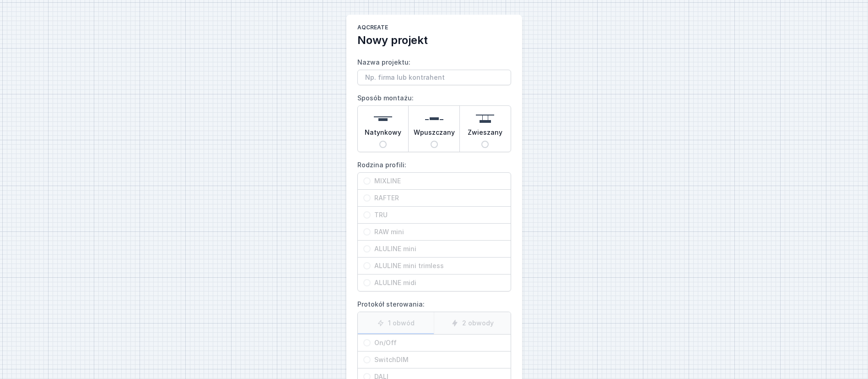 This screenshot has width=868, height=379. What do you see at coordinates (435, 144) in the screenshot?
I see `input: Wpuszczany` at bounding box center [435, 144].